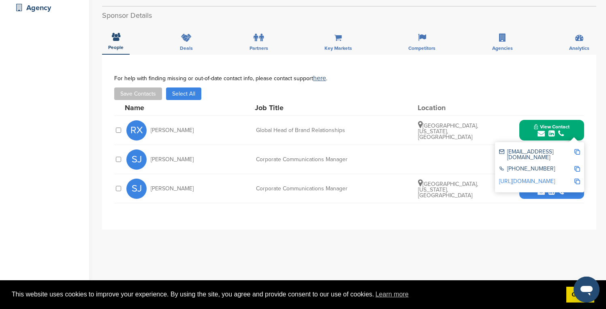 Image resolution: width=606 pixels, height=309 pixels. What do you see at coordinates (47, 8) in the screenshot?
I see `div: Agency` at bounding box center [47, 8].